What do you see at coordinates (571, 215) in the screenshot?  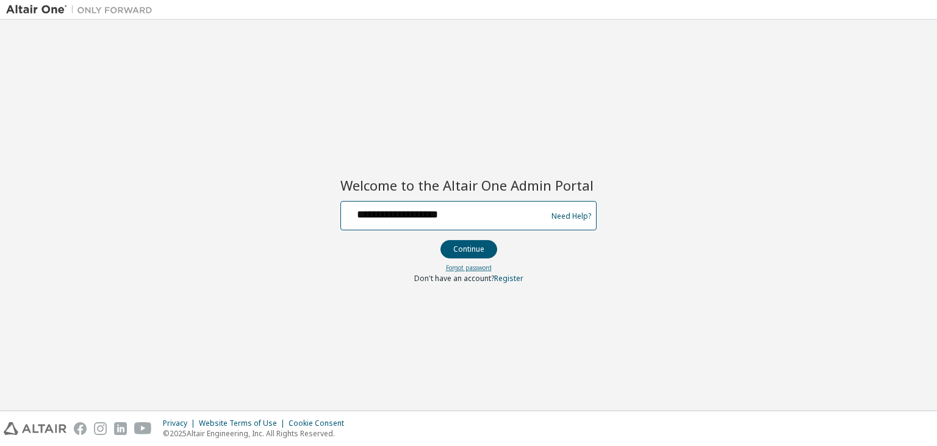 I see `a: Need Help?` at bounding box center [571, 215].